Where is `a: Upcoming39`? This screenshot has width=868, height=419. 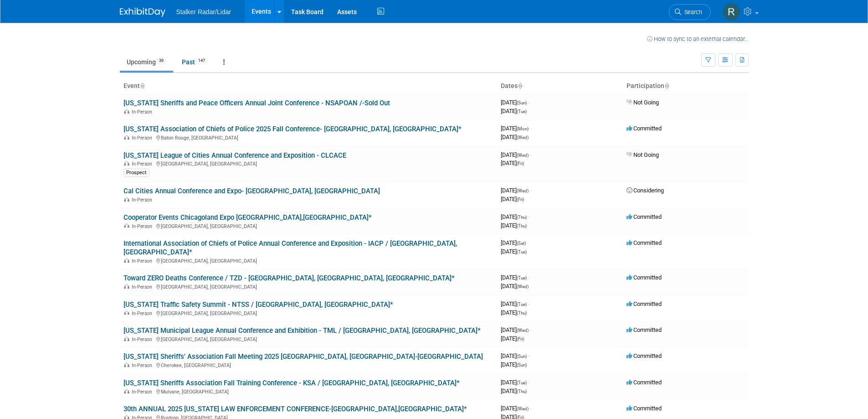
a: Upcoming39 is located at coordinates (146, 62).